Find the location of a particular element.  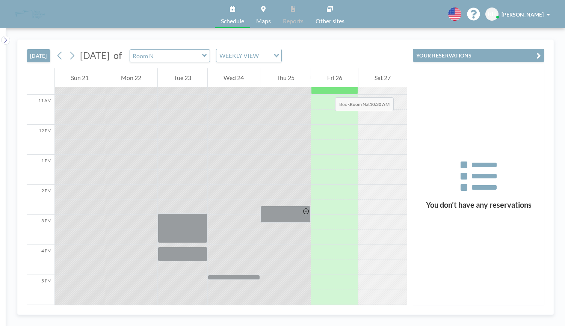

div: 4 PM is located at coordinates (41, 260).